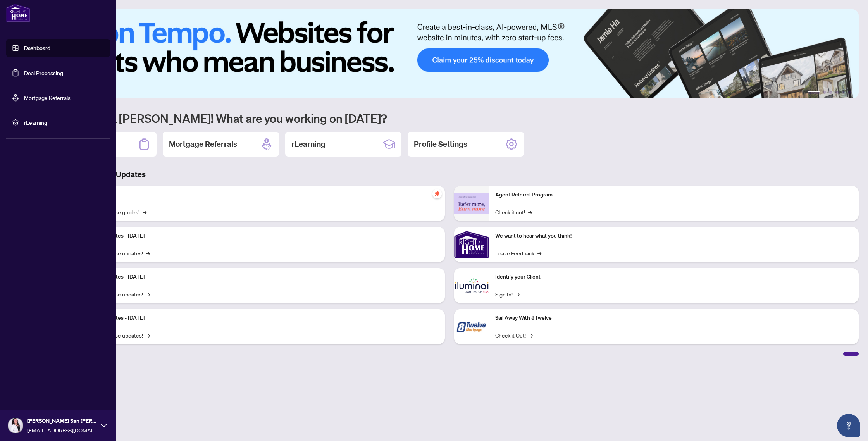 This screenshot has height=441, width=868. What do you see at coordinates (472, 327) in the screenshot?
I see `img: Sail Away With 8Twelve` at bounding box center [472, 327].